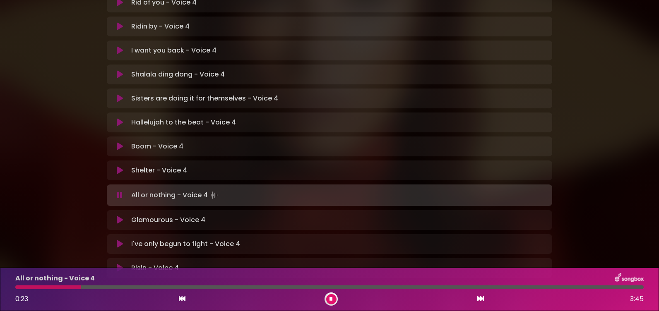  What do you see at coordinates (186, 244) in the screenshot?
I see `p: I've only begun to fight - Voice 4` at bounding box center [186, 244].